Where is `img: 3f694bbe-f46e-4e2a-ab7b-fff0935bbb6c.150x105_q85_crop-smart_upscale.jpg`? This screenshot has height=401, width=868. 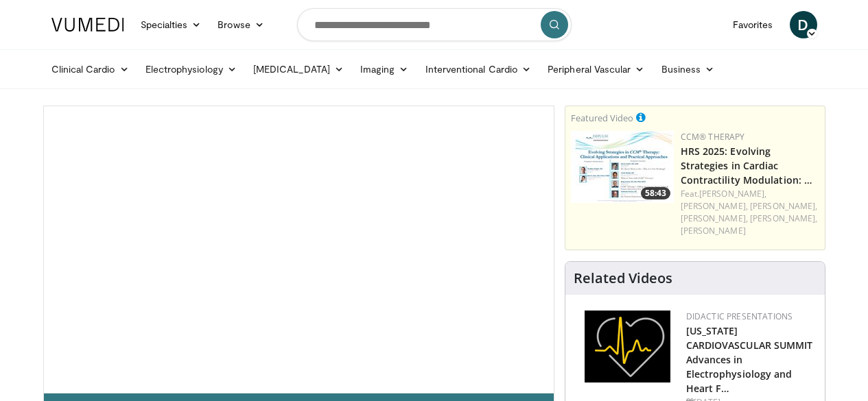 img: 3f694bbe-f46e-4e2a-ab7b-fff0935bbb6c.150x105_q85_crop-smart_upscale.jpg is located at coordinates (622, 167).